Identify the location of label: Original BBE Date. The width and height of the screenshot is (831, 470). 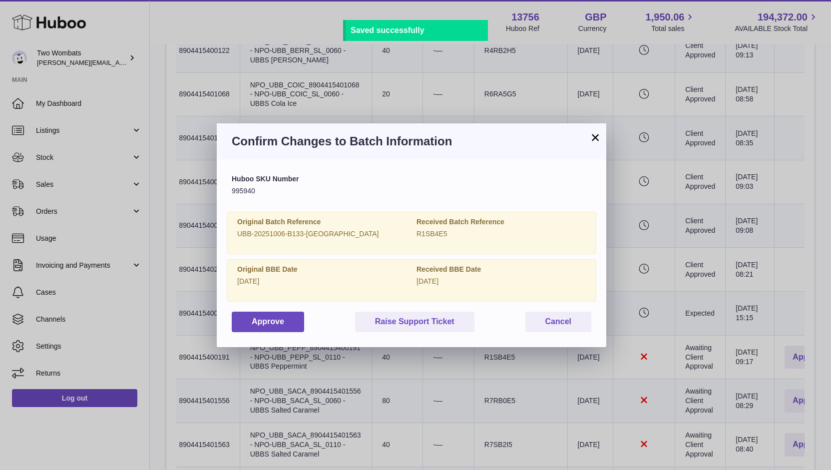
(322, 269).